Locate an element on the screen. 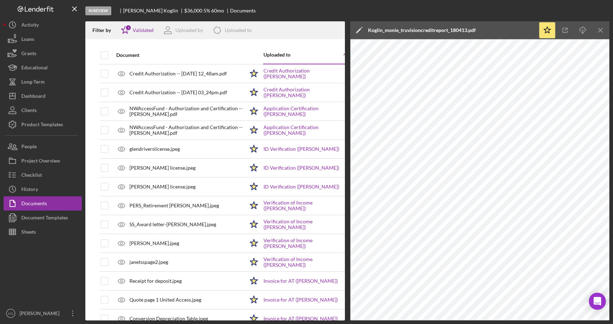 The height and width of the screenshot is (324, 613). a: Product Templates is located at coordinates (43, 125).